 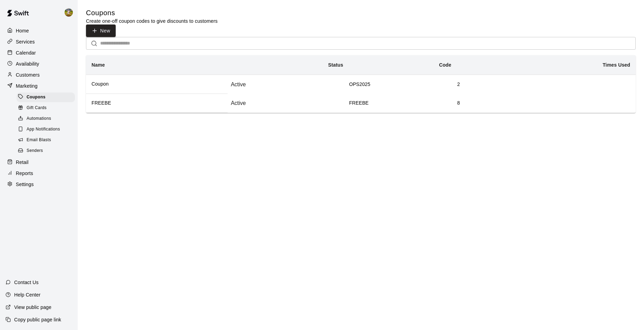 I want to click on img: Jhonny Montoya, so click(x=69, y=13).